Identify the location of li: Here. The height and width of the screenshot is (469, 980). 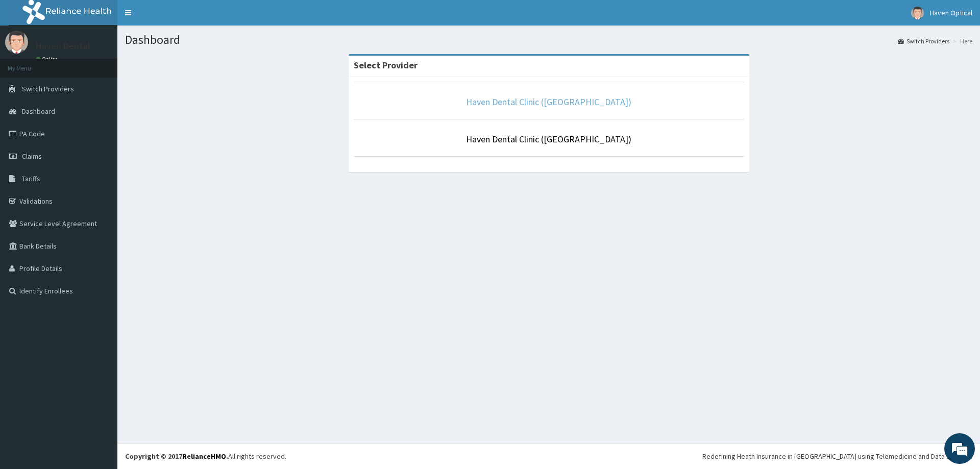
(961, 41).